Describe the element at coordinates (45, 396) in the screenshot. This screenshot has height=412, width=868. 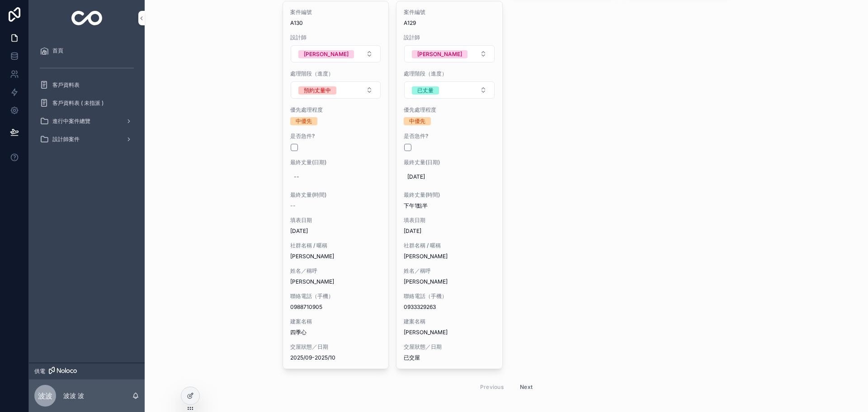
I see `span: 波波` at that location.